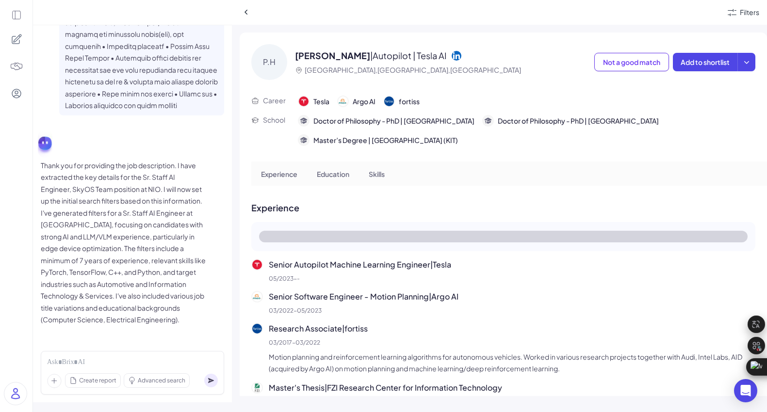 This screenshot has height=412, width=767. Describe the element at coordinates (750, 12) in the screenshot. I see `div: Filters` at that location.